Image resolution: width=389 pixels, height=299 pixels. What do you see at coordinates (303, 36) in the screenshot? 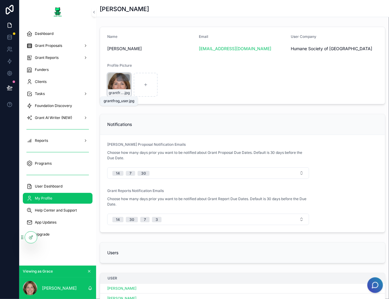
I see `span: User Company` at bounding box center [303, 36].